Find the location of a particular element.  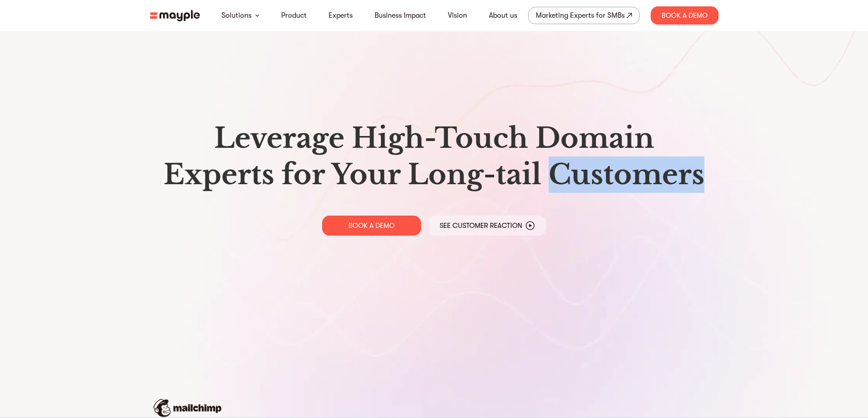

img: mayple-logo is located at coordinates (175, 15).